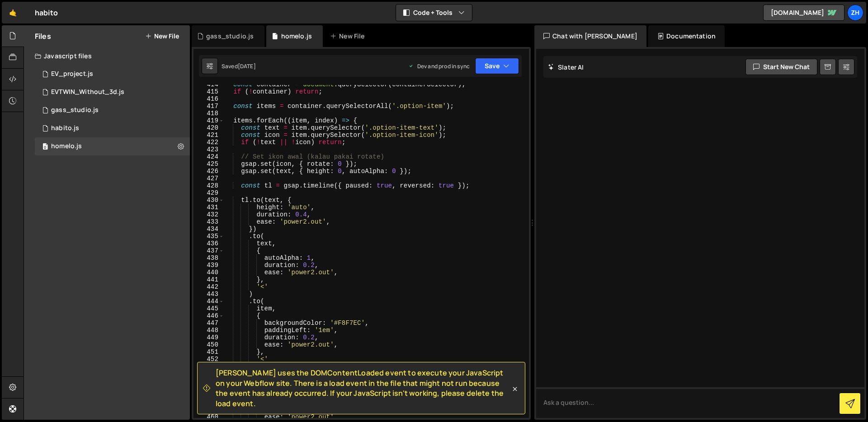 This screenshot has width=868, height=422. I want to click on div: 425, so click(208, 164).